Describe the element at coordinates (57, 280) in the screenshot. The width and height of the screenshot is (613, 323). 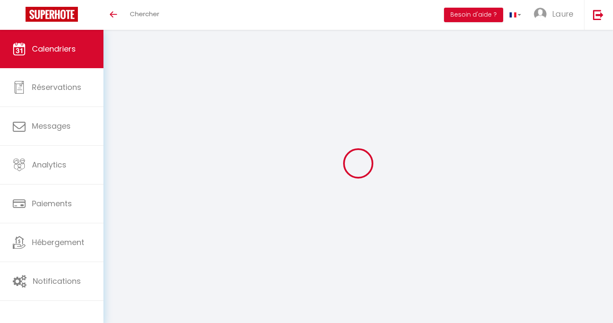
I see `span: Notifications` at that location.